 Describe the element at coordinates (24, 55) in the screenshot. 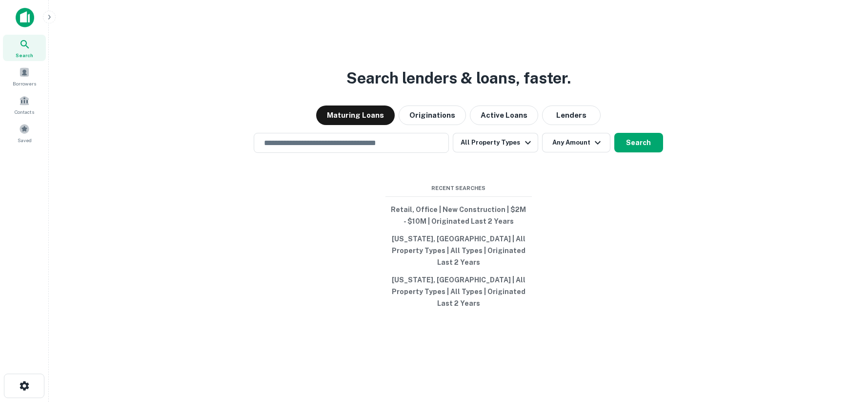

I see `span: Search` at that location.